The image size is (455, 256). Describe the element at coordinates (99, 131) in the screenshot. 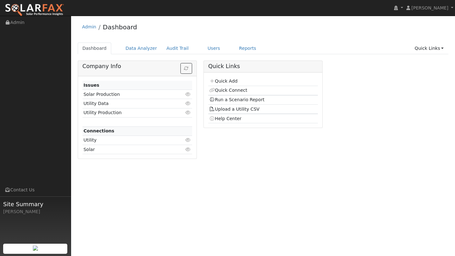

I see `strong: Connections` at that location.